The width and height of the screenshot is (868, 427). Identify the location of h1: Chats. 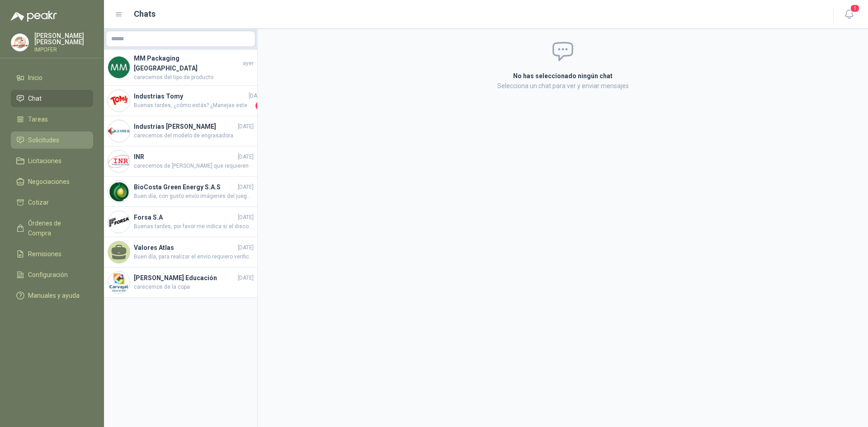
(145, 14).